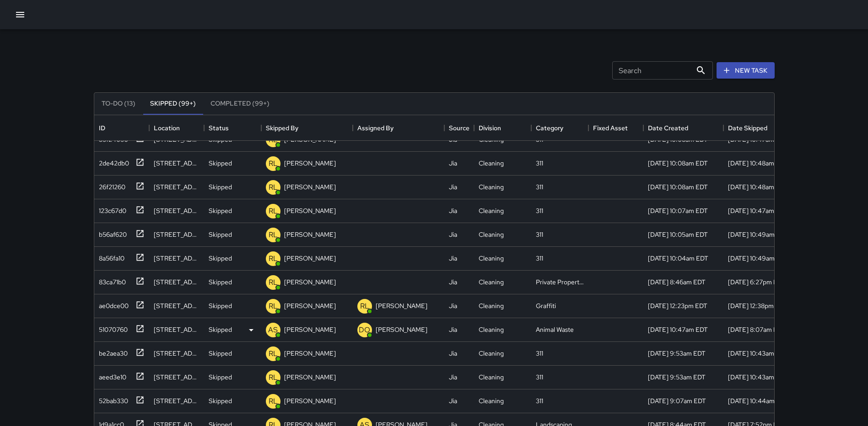 The image size is (868, 426). What do you see at coordinates (678, 211) in the screenshot?
I see `div: 8/14/2025, 10:07am EDT` at bounding box center [678, 211].